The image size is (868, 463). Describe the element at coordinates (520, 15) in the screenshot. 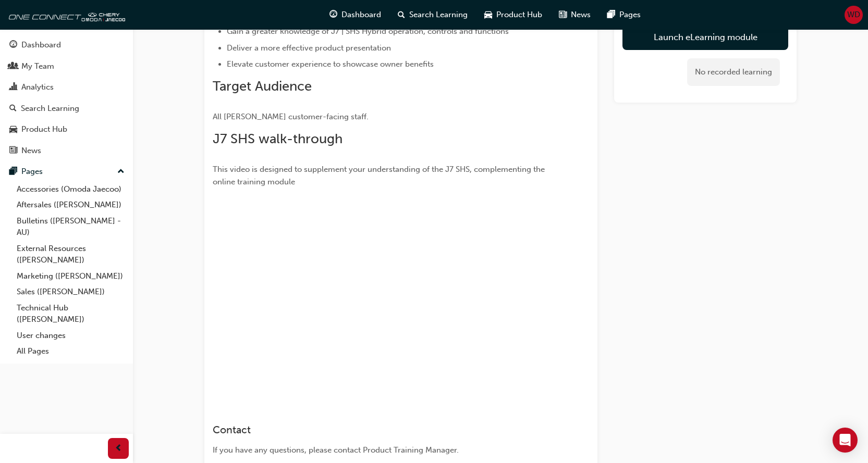

I see `span: Product Hub` at that location.